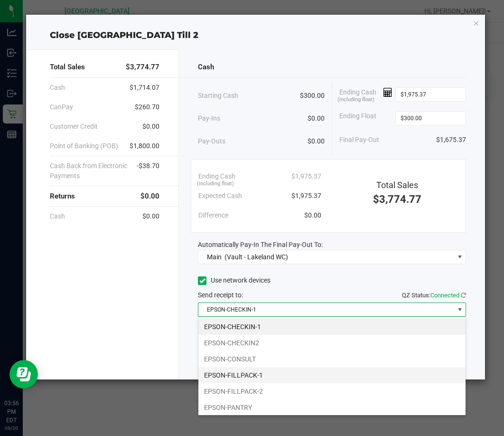 The image size is (504, 436). Describe the element at coordinates (211, 141) in the screenshot. I see `span: Pay-Outs` at that location.